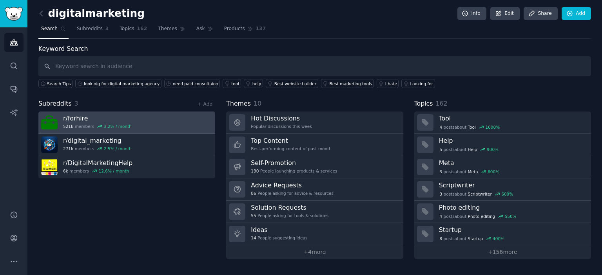  What do you see at coordinates (205, 31) in the screenshot?
I see `a: Ask` at bounding box center [205, 31].